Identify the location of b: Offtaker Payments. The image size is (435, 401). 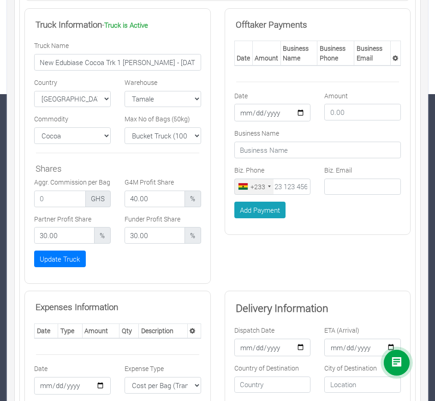
(271, 24).